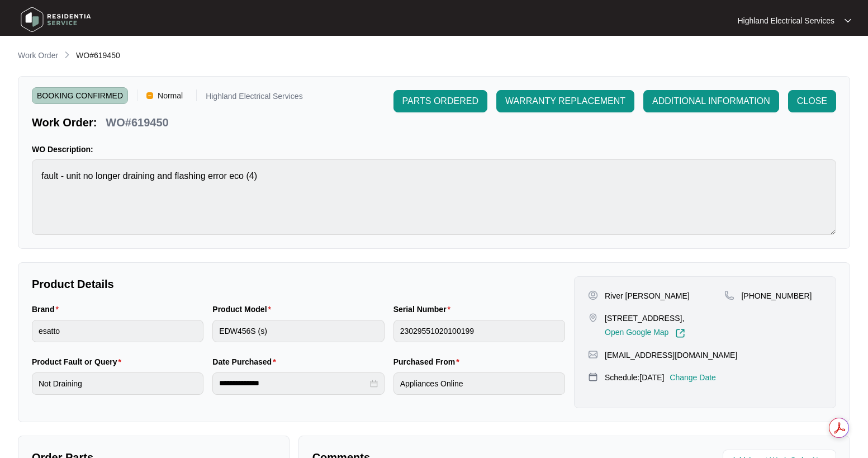 This screenshot has width=868, height=458. I want to click on img: Link-External, so click(680, 333).